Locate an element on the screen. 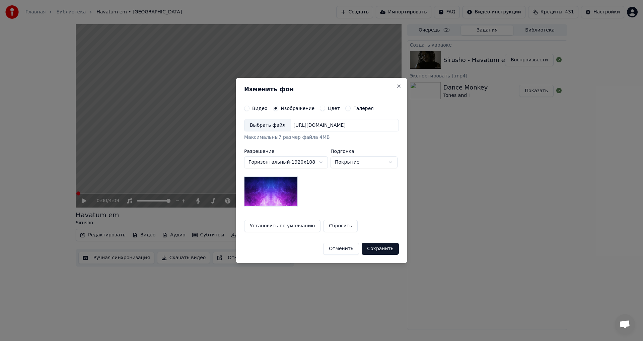  label: Разрешение is located at coordinates (286, 151).